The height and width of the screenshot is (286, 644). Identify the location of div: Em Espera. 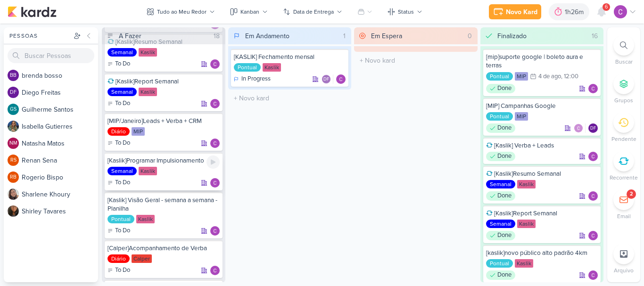
(386, 35).